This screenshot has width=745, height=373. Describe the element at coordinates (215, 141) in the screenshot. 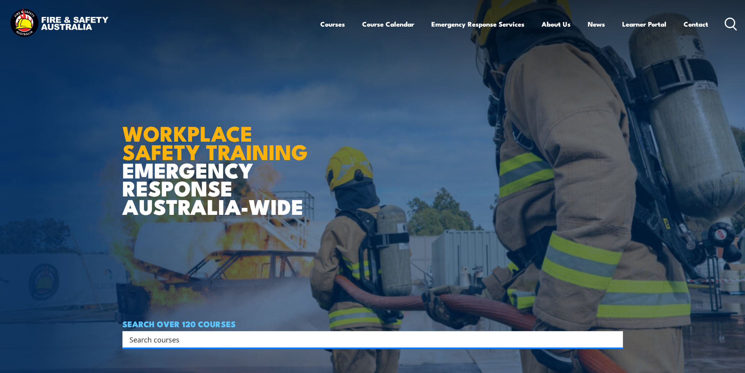

I see `strong: WORKPLACE SAFETY TRAINING` at that location.